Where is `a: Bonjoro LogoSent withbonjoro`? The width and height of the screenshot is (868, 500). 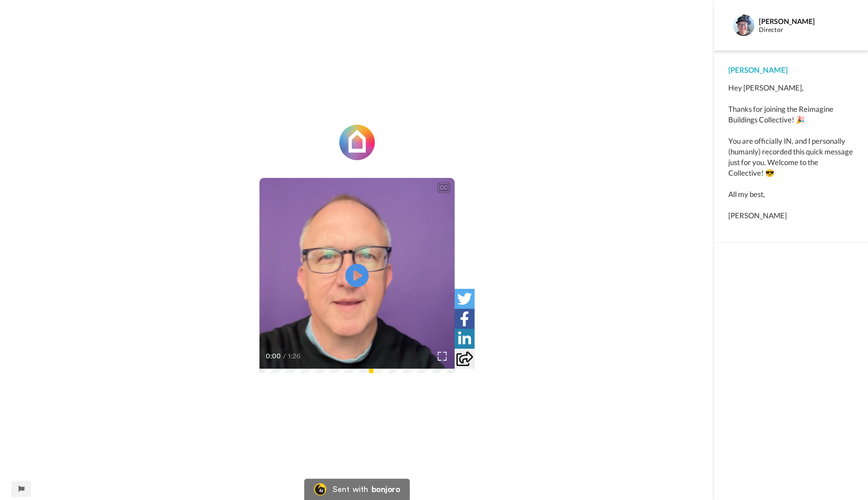 a: Bonjoro LogoSent withbonjoro is located at coordinates (357, 489).